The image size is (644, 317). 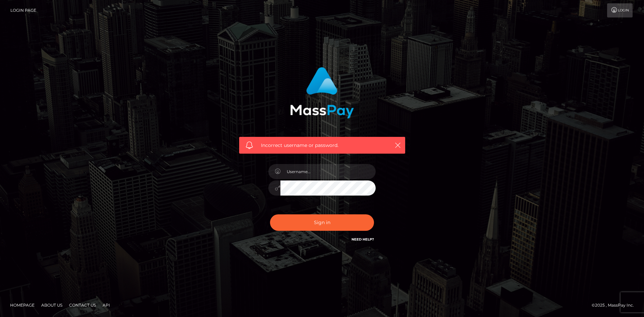 What do you see at coordinates (620, 10) in the screenshot?
I see `a: Login` at bounding box center [620, 10].